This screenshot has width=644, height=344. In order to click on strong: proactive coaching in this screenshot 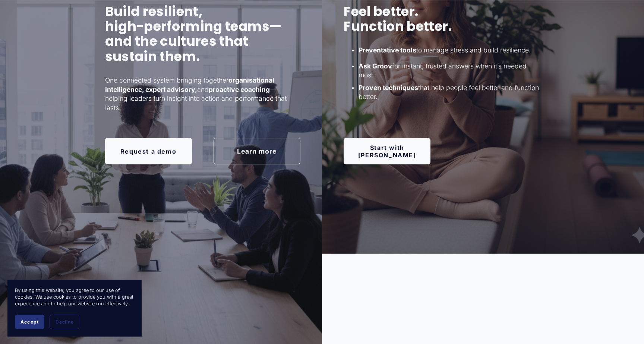, I will do `click(239, 89)`.